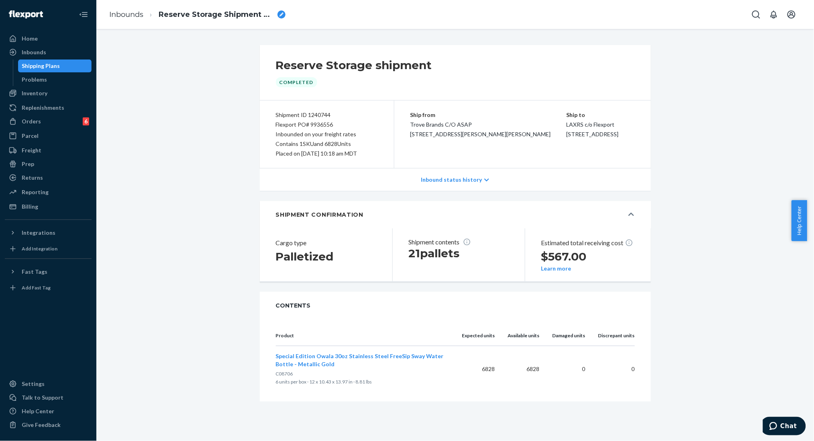 Image resolution: width=814 pixels, height=441 pixels. What do you see at coordinates (30, 136) in the screenshot?
I see `div: Parcel` at bounding box center [30, 136].